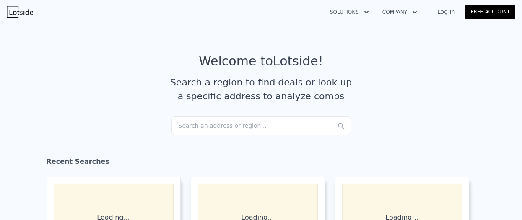 This screenshot has width=522, height=220. Describe the element at coordinates (446, 12) in the screenshot. I see `a: Log In` at that location.